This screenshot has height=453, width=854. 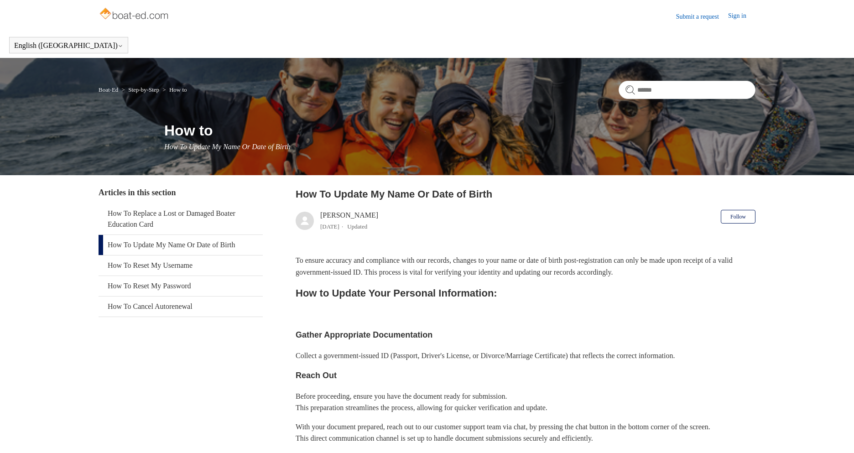 What do you see at coordinates (526, 194) in the screenshot?
I see `h2: How To Update My Name Or Date of Birth` at bounding box center [526, 194].